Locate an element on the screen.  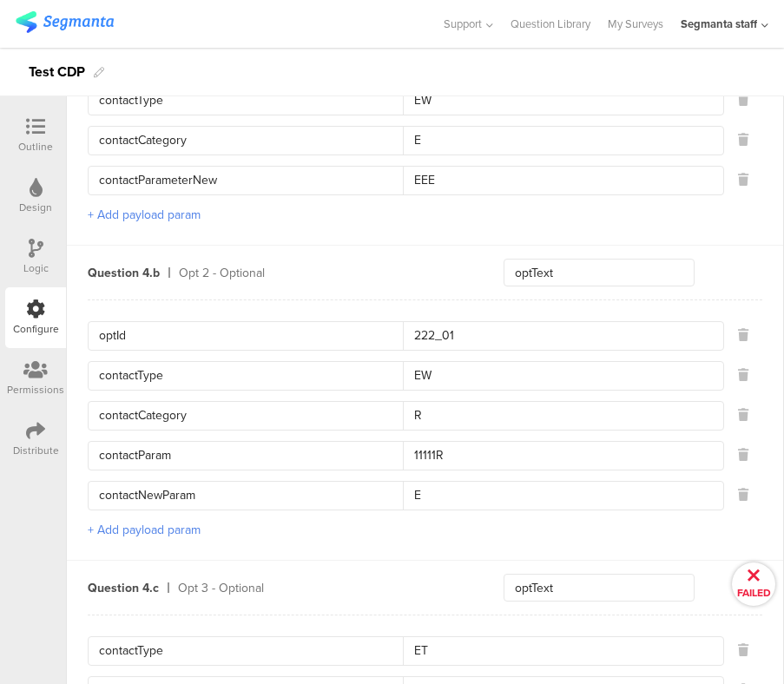
span: Support is located at coordinates (463, 24).